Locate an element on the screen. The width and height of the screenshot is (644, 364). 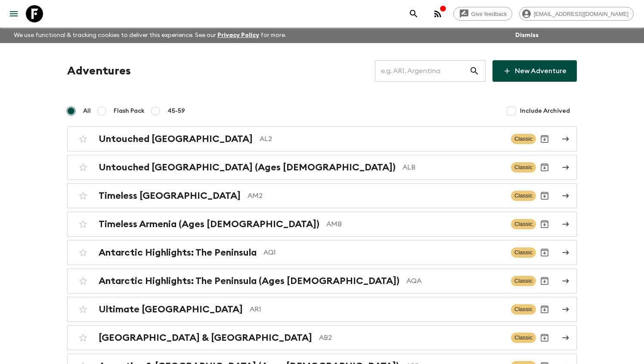
a: Antarctic Highlights: The PeninsulaAQ1ClassicArchive is located at coordinates (322, 253).